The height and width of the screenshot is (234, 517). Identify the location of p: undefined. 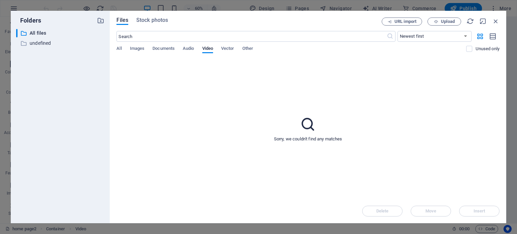
(61, 43).